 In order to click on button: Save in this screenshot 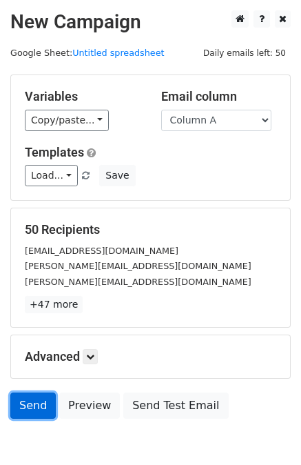, I will do `click(117, 175)`.